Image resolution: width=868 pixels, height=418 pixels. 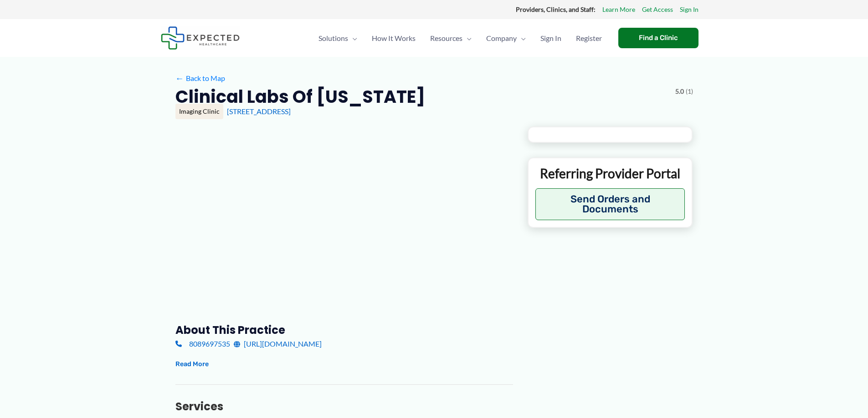 I want to click on p: Referring Provider Portal, so click(x=610, y=173).